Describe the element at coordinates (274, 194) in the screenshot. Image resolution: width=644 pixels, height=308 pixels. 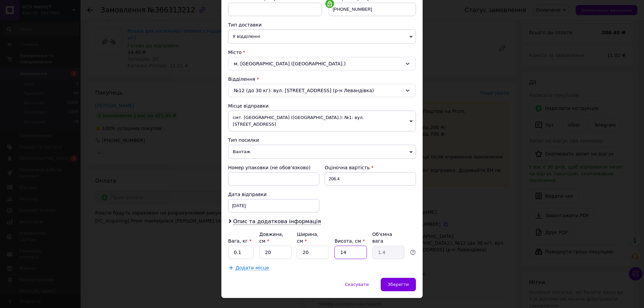
I see `div: Дата відправки` at that location.